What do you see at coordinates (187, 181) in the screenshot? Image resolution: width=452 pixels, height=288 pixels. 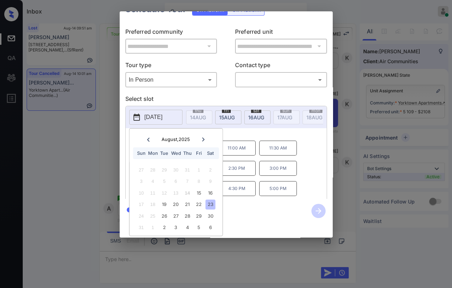 I see `div: Not available Thursday, August 7th, 2025` at bounding box center [187, 181].